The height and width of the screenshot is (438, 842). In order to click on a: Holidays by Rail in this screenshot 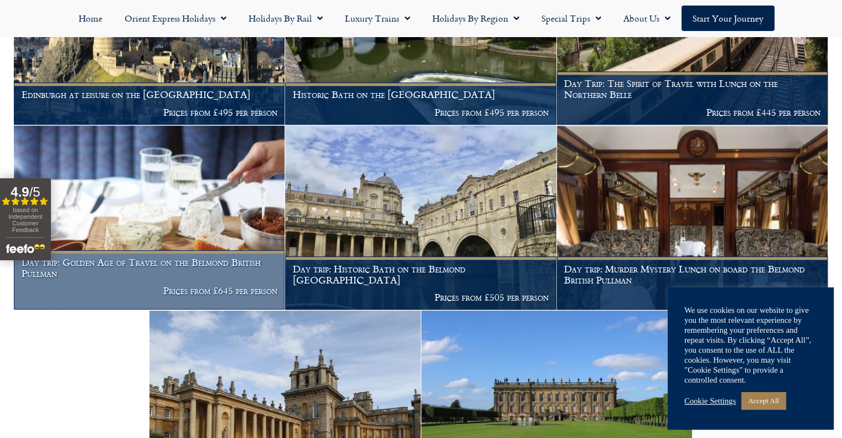, I will do `click(286, 18)`.